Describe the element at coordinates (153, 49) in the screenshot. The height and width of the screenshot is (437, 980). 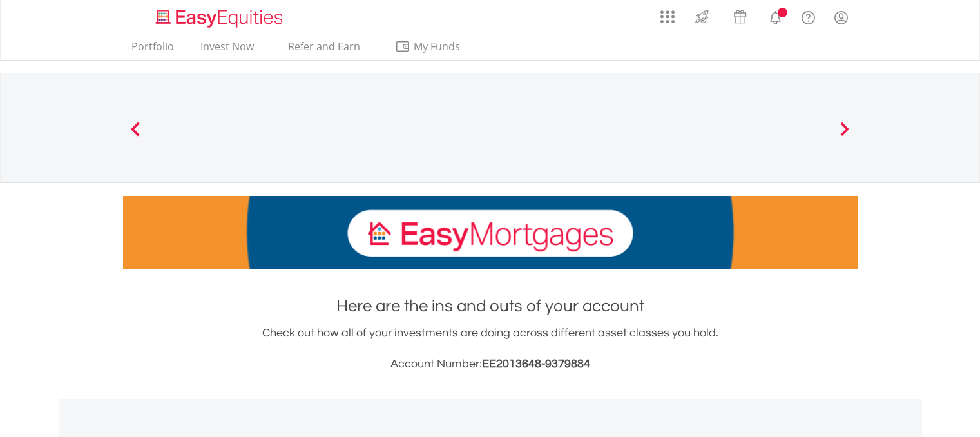
I see `a: Portfolio` at that location.